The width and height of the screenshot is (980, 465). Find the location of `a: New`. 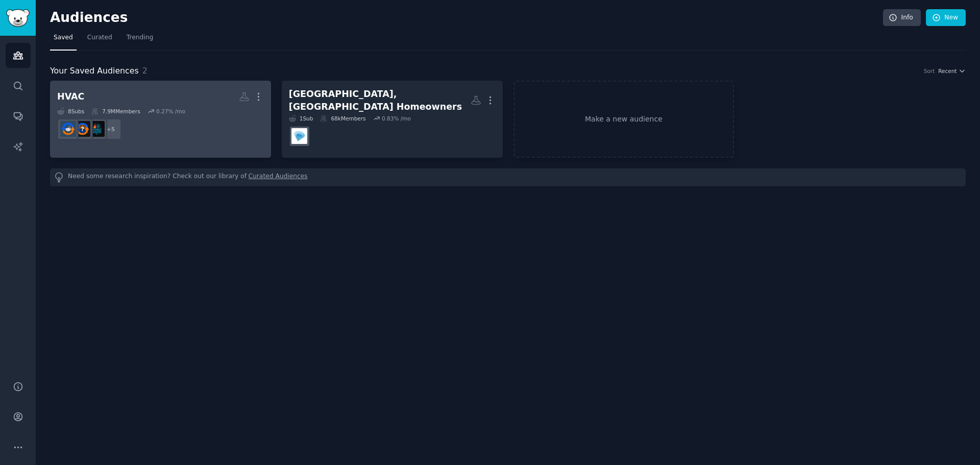

a: New is located at coordinates (946, 18).